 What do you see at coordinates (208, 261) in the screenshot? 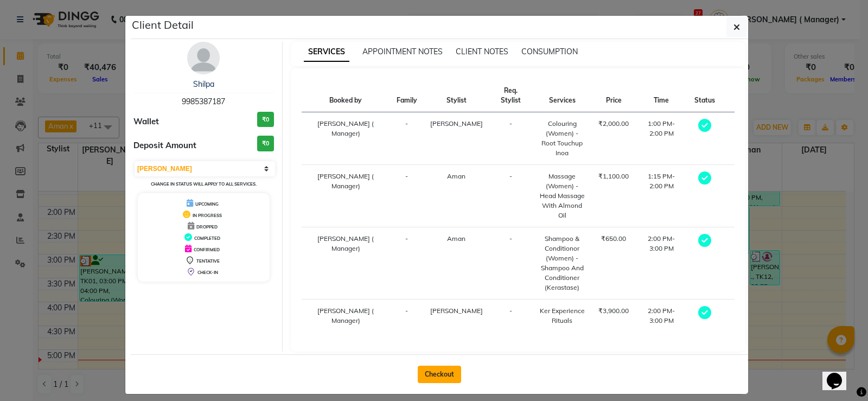
I see `span: TENTATIVE` at bounding box center [208, 261].